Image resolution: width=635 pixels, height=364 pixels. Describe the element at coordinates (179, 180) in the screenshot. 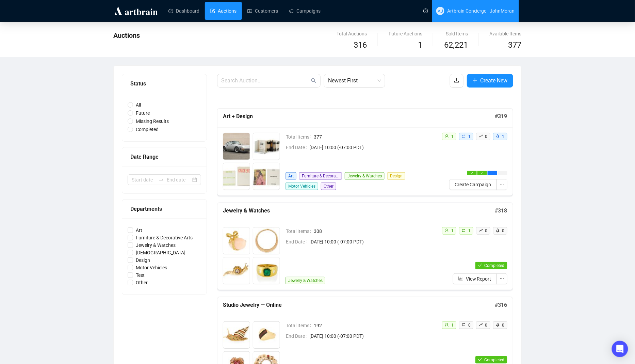

I see `input: End date` at that location.